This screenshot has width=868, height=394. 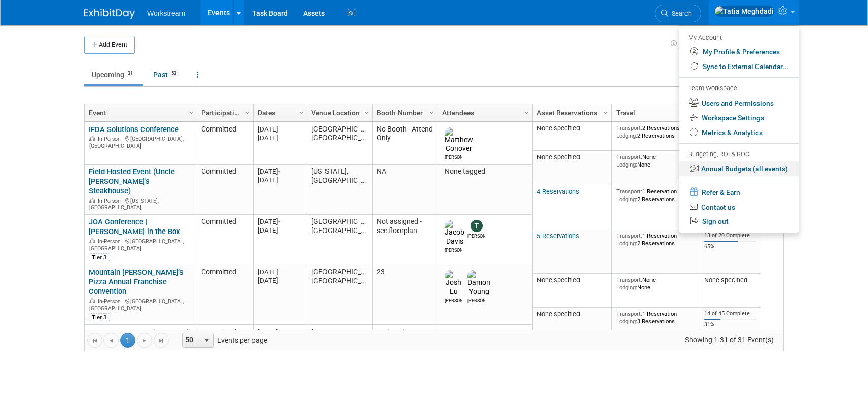 I want to click on div: None tagged, so click(x=485, y=171).